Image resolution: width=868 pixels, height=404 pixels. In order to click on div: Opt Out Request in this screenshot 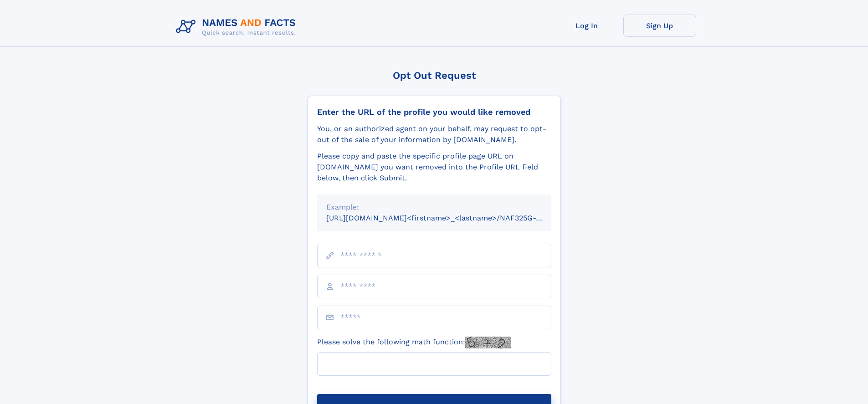, I will do `click(434, 75)`.